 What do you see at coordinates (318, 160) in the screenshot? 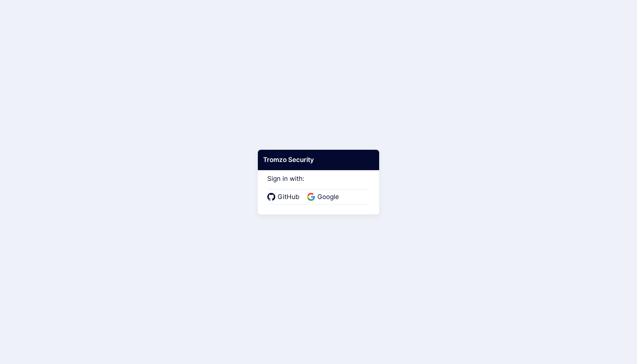
I see `div: Tromzo Security` at bounding box center [318, 160].